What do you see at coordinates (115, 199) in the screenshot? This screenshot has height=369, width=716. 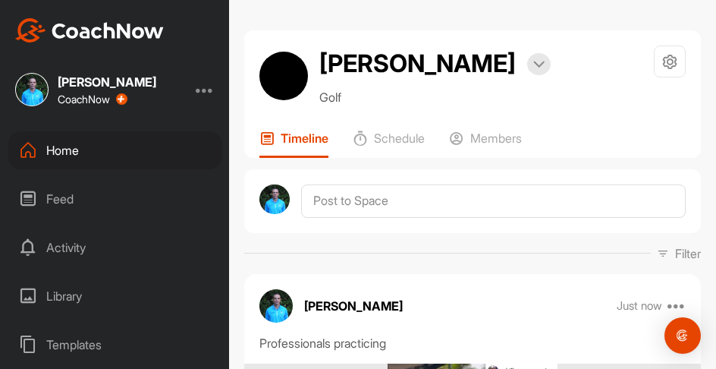 I see `div: Feed` at bounding box center [115, 199].